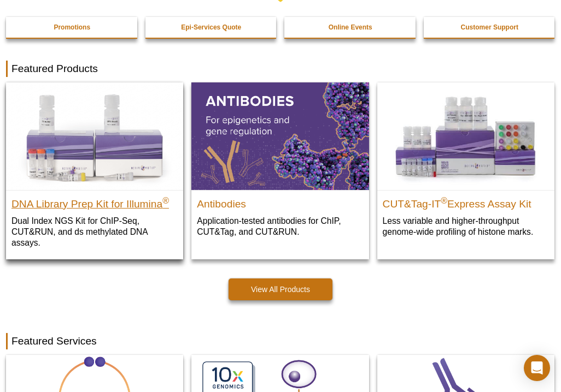 This screenshot has height=392, width=561. I want to click on strong: Online Events, so click(350, 27).